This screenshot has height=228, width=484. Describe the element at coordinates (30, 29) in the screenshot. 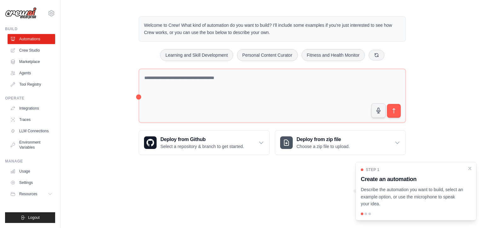

I see `div: Build` at that location.